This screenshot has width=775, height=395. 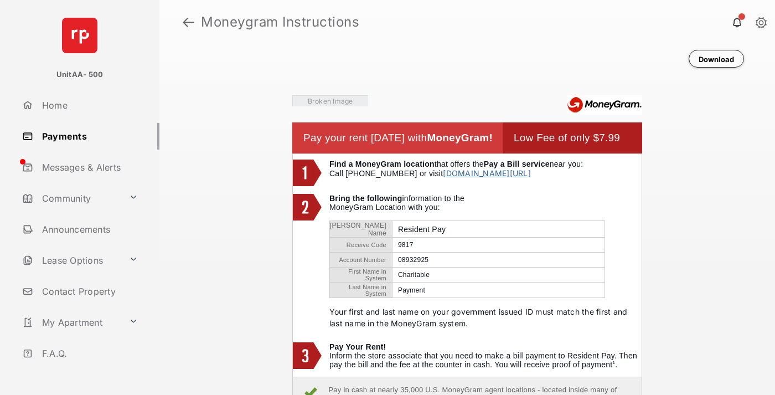 I want to click on td: Resident Pay, so click(x=498, y=229).